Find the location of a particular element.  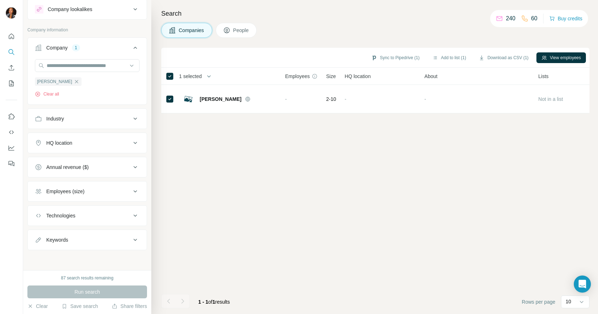

p: Company information is located at coordinates (87, 30).